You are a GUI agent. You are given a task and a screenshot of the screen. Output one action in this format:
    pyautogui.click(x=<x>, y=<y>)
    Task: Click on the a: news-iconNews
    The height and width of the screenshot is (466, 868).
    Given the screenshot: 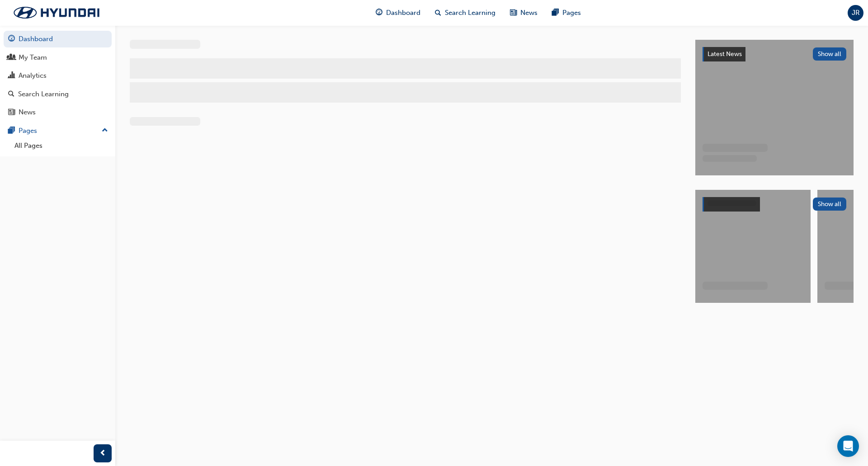 What is the action you would take?
    pyautogui.click(x=523, y=13)
    